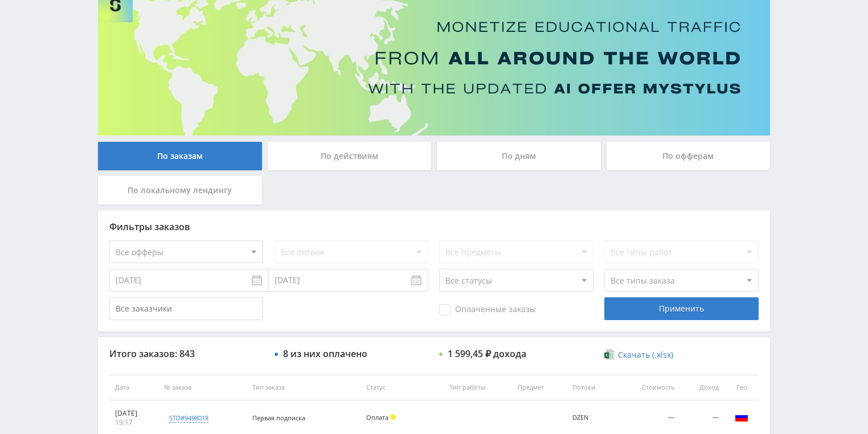  I want to click on div: По действиям, so click(350, 156).